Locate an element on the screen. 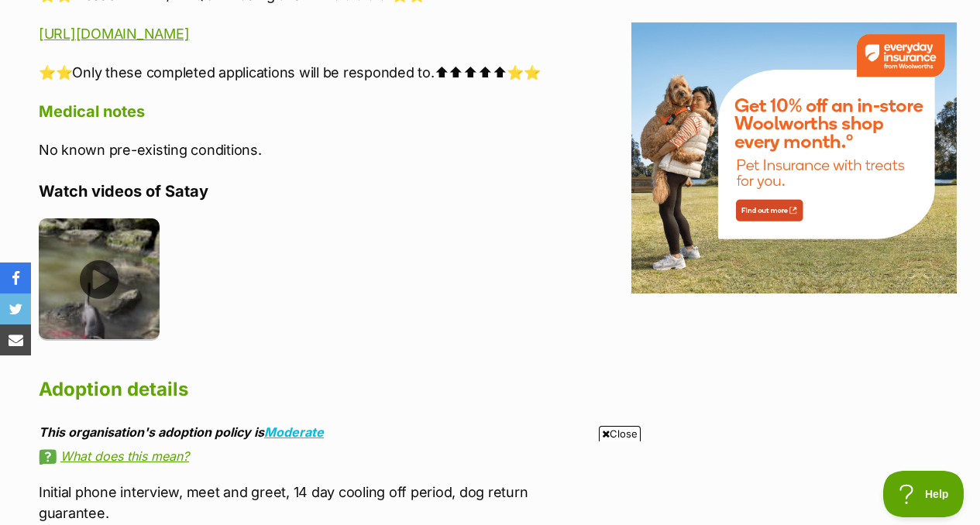 The height and width of the screenshot is (525, 980). img: Everyday Insurance by Woolworths promotional banner is located at coordinates (794, 158).